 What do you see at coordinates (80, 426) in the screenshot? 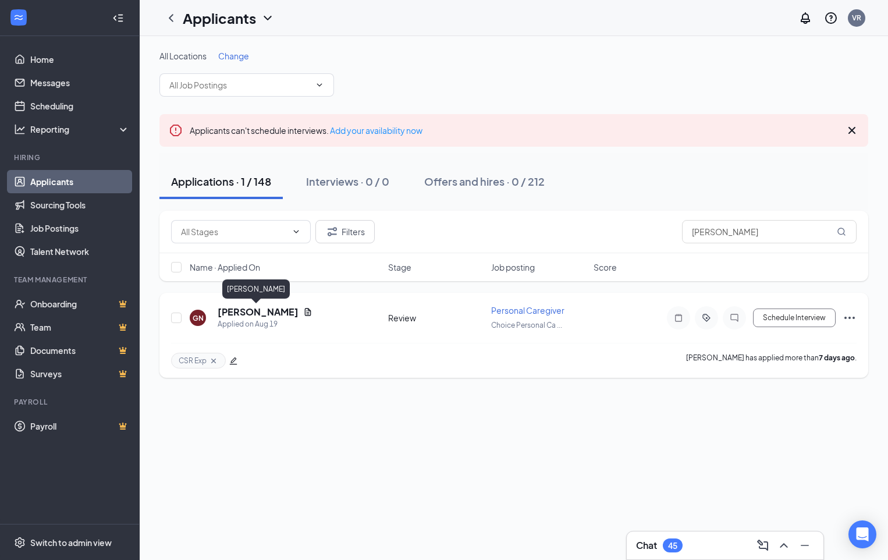
I see `a: PayrollCrown` at bounding box center [80, 426].